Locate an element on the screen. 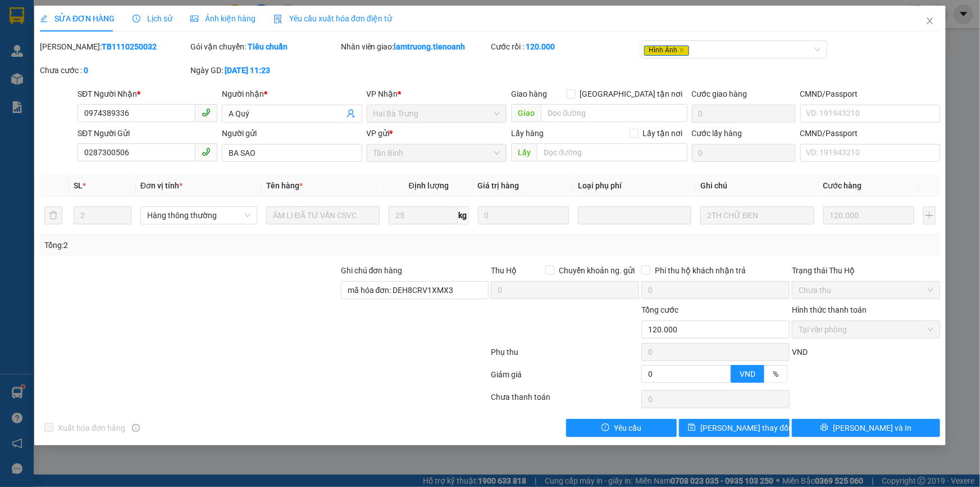 This screenshot has height=487, width=980. th: Ghi chú is located at coordinates (757, 186).